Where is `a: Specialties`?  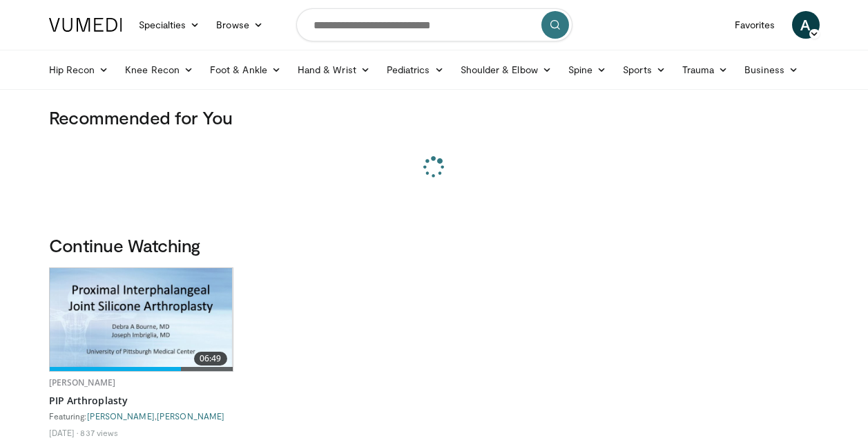
a: Specialties is located at coordinates (170, 25).